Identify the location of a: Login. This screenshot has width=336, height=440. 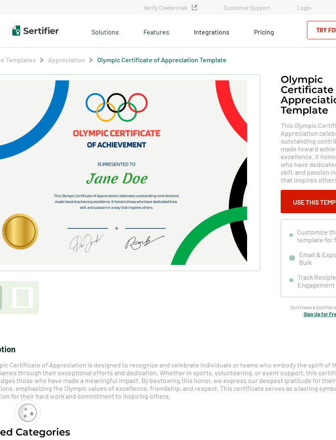
(304, 7).